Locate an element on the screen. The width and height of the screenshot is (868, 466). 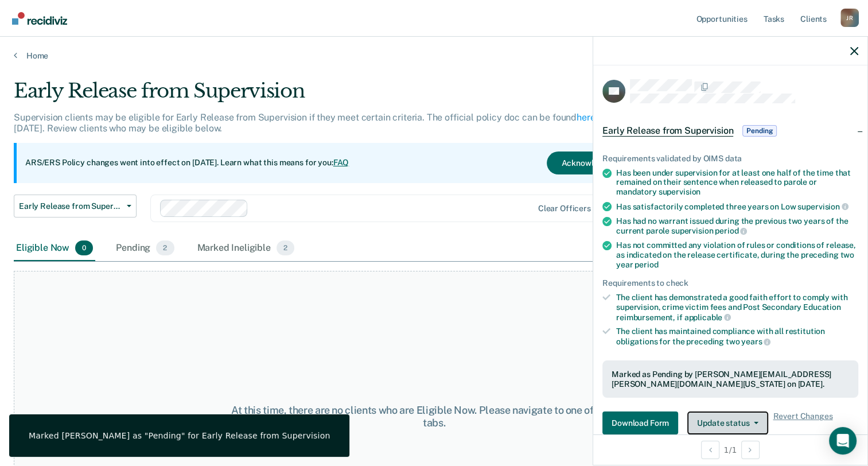
span: Revert Changes is located at coordinates (802, 423).